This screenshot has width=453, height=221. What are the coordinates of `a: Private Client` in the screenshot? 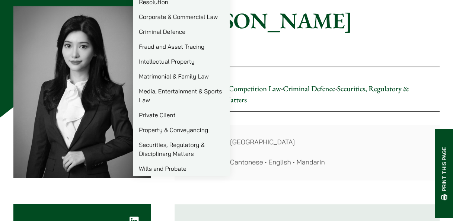 It's located at (181, 115).